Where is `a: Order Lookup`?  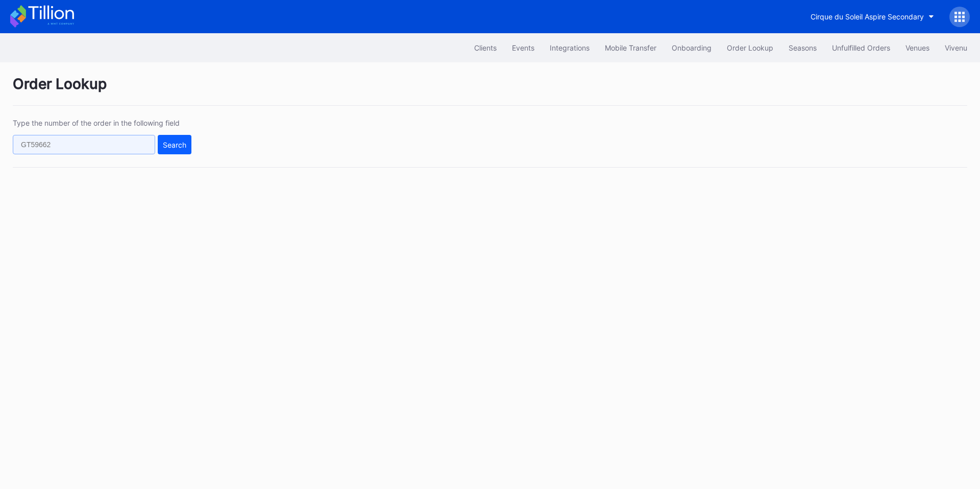 a: Order Lookup is located at coordinates (750, 47).